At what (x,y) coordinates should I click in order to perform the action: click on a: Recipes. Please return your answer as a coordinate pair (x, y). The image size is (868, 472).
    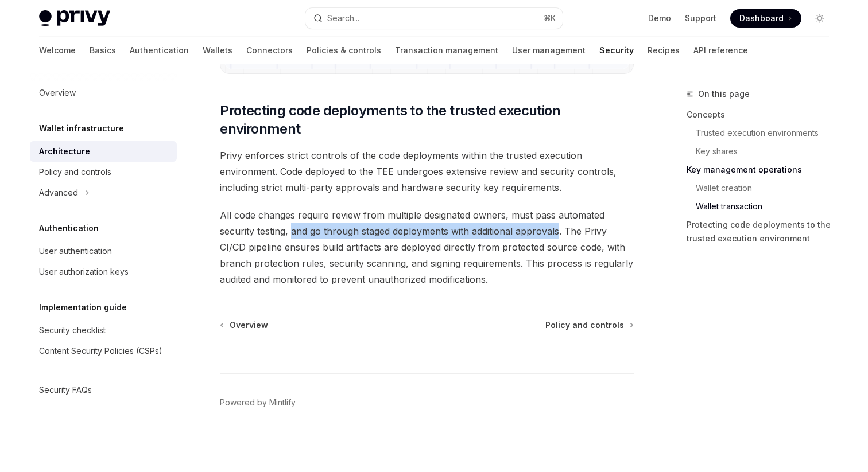
    Looking at the image, I should click on (664, 51).